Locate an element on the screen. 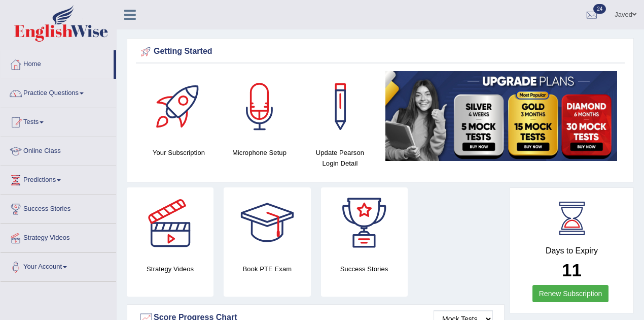  h4: Days to Expiry is located at coordinates (572, 251).